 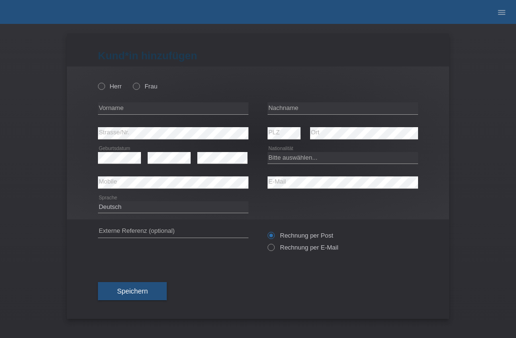 What do you see at coordinates (502, 12) in the screenshot?
I see `a: menu` at bounding box center [502, 12].